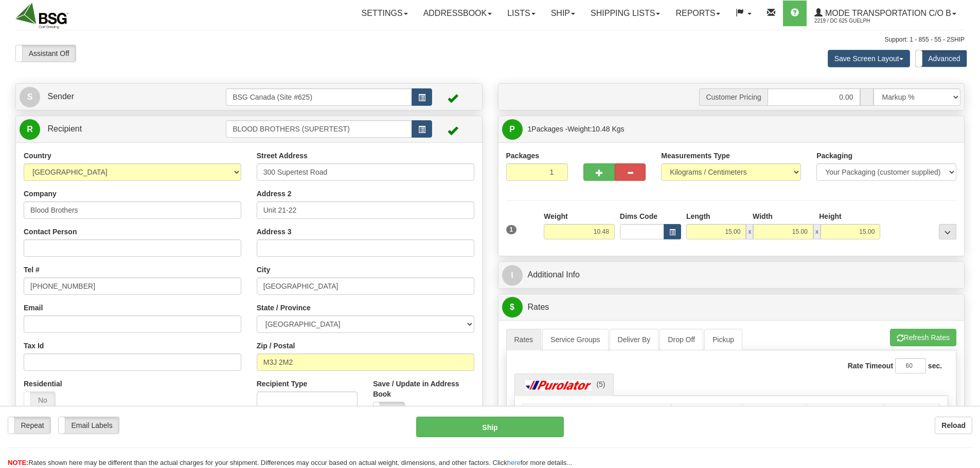 Image resolution: width=980 pixels, height=468 pixels. I want to click on label: Address 3, so click(274, 232).